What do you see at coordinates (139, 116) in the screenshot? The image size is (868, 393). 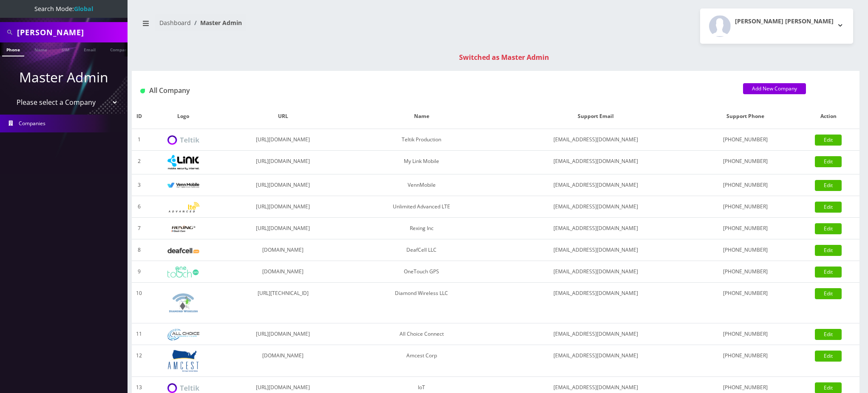 I see `th: ID` at bounding box center [139, 116].